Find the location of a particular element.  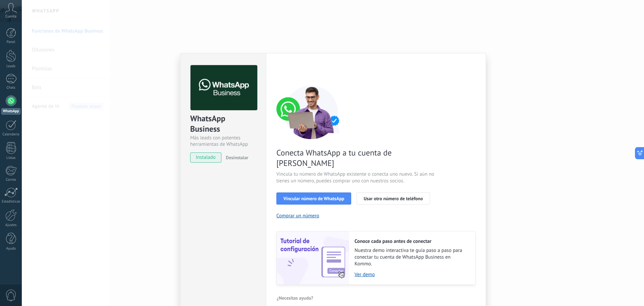

span: Vincular número de WhatsApp is located at coordinates (313, 199).